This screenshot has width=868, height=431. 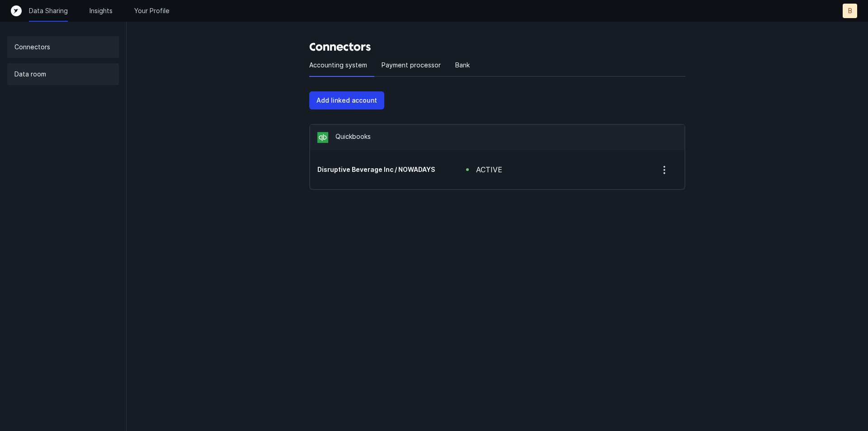 I want to click on h3: Connectors, so click(x=497, y=47).